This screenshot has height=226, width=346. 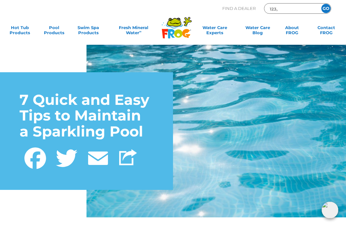 I want to click on a: Fresh MineralWater∞, so click(x=134, y=31).